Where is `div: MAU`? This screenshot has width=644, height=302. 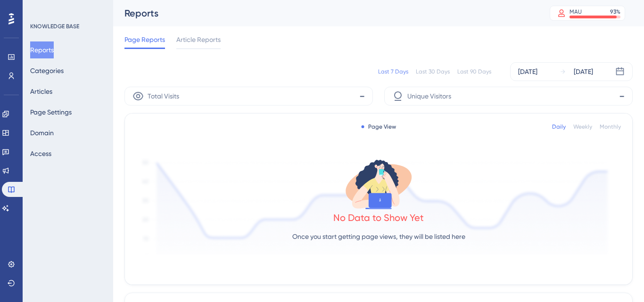 div: MAU is located at coordinates (576, 12).